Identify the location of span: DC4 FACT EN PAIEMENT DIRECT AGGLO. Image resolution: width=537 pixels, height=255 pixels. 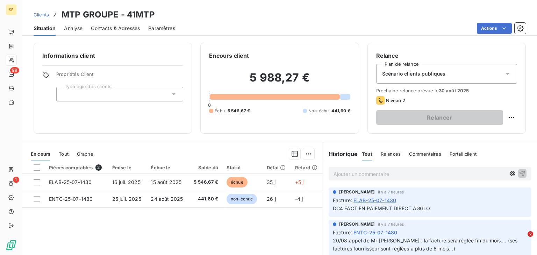
(381, 208).